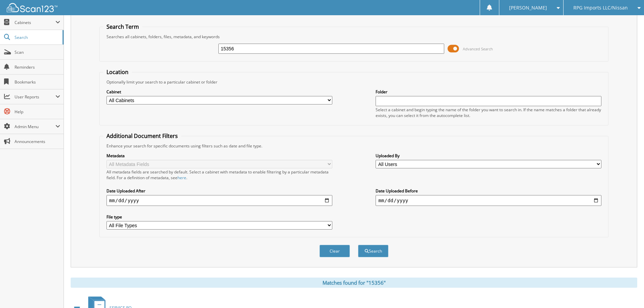  I want to click on div: All metadata fields are searched by default. Select a cabinet with metadata to enable filtering b..., so click(219, 175).